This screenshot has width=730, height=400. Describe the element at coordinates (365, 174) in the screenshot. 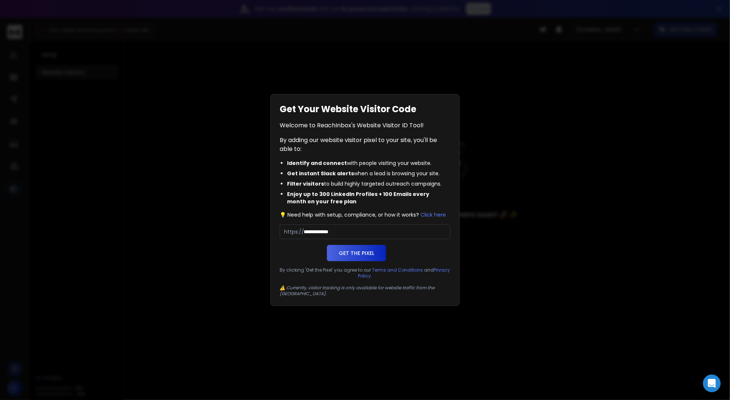

I see `li: when a lead is browsing your site.` at that location.